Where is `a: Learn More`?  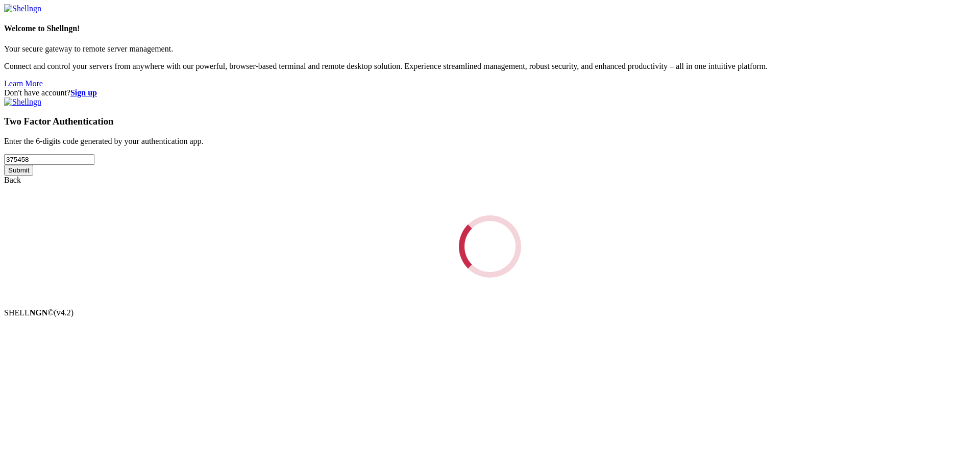 a: Learn More is located at coordinates (23, 83).